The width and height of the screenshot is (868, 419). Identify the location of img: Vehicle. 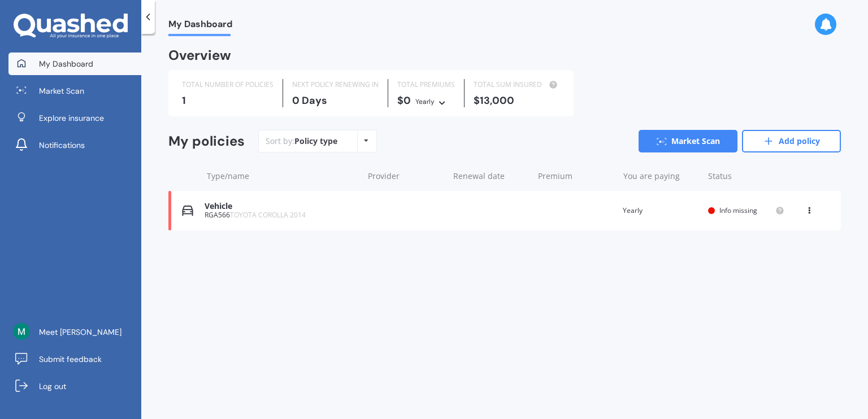
(188, 211).